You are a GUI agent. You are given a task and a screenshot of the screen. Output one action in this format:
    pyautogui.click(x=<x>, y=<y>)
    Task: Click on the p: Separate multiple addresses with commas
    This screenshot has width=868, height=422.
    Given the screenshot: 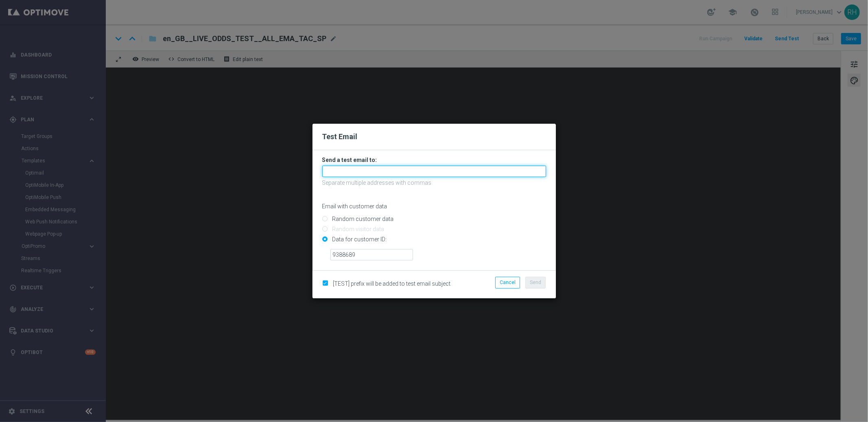 What is the action you would take?
    pyautogui.click(x=434, y=183)
    